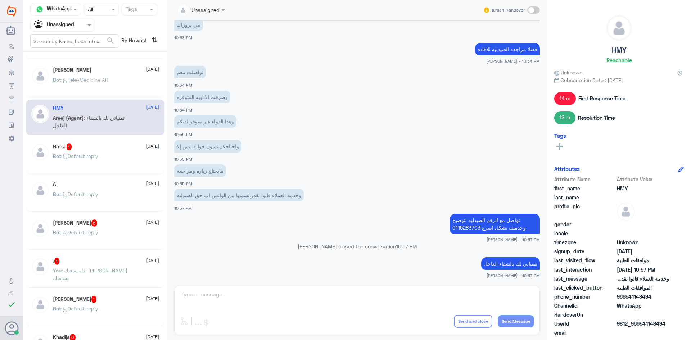 Image resolution: width=691 pixels, height=340 pixels. What do you see at coordinates (602, 98) in the screenshot?
I see `span: First Response Time` at bounding box center [602, 98].